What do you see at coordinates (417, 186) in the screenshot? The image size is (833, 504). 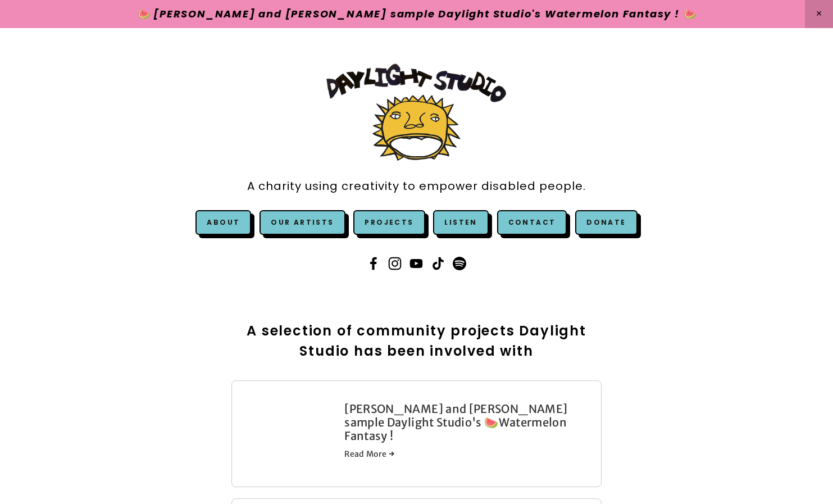 I see `a: A charity using creativity to empower disabled people.` at bounding box center [417, 186].